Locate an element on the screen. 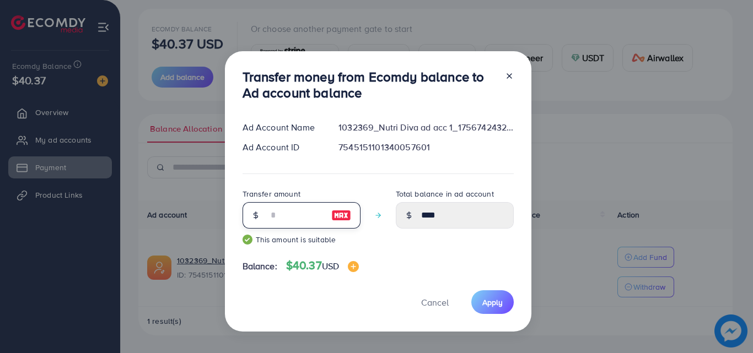  button: Apply is located at coordinates (492, 302).